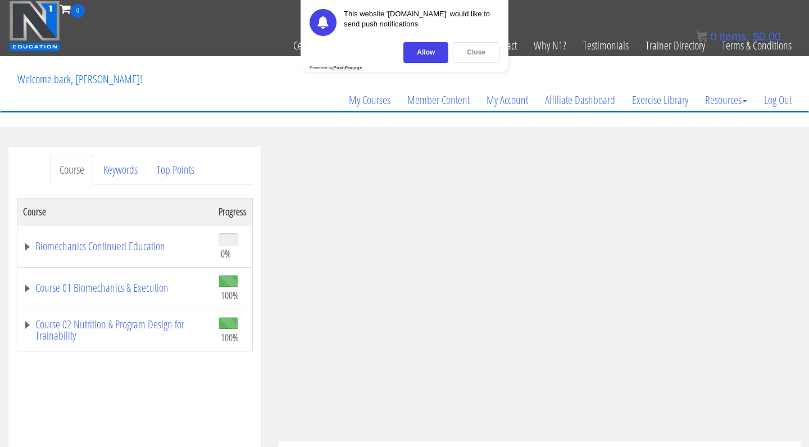  What do you see at coordinates (115, 330) in the screenshot?
I see `a: Course 02 Nutrition & Program Design for Trainability` at bounding box center [115, 330].